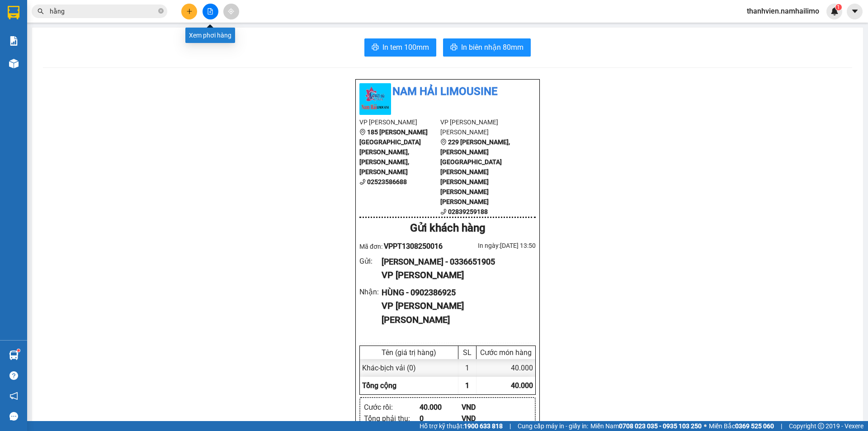 The image size is (868, 431). What do you see at coordinates (231, 11) in the screenshot?
I see `button: aim` at bounding box center [231, 11].